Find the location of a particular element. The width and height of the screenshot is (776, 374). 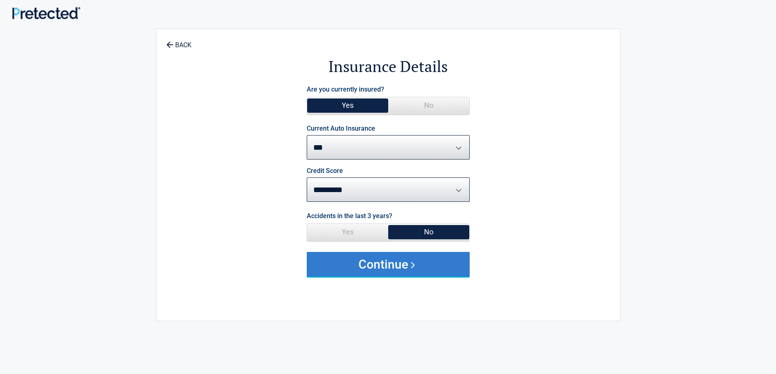

button: Continue is located at coordinates (388, 264).